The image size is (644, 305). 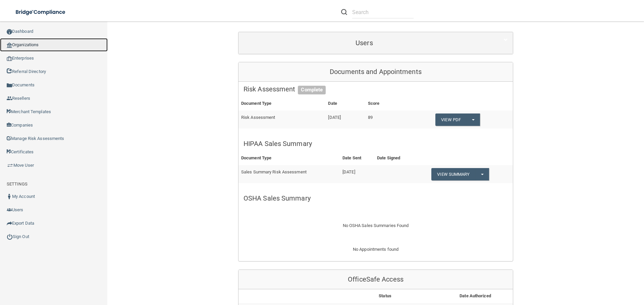 I want to click on td: 89, so click(x=384, y=120).